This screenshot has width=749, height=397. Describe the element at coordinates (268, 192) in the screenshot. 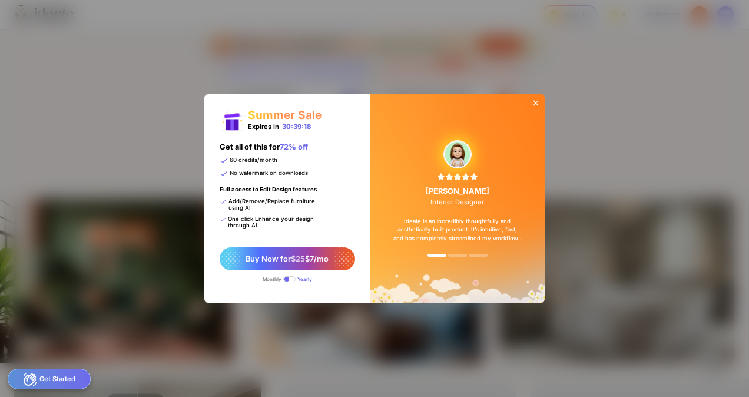

I see `div: Full access to Edit Design features` at that location.